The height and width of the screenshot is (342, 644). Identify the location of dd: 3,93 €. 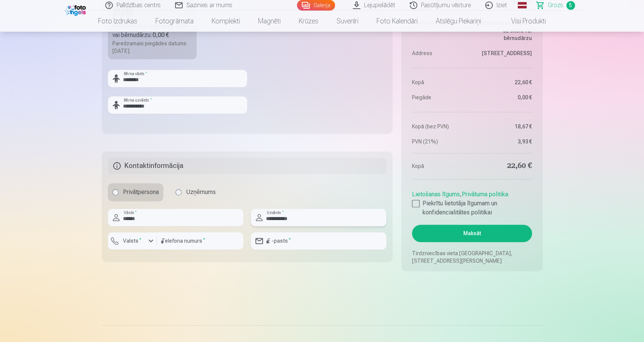
(503, 141).